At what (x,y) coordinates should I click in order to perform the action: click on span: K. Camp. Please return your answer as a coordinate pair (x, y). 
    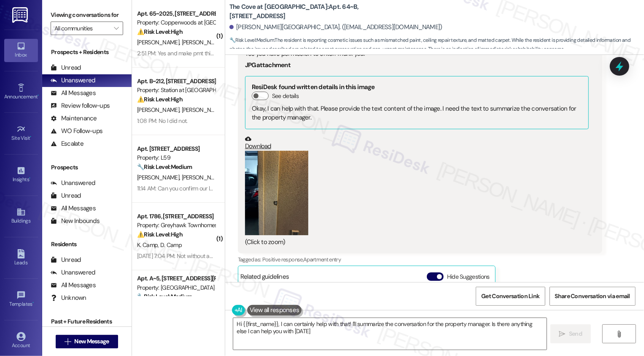
    Looking at the image, I should click on (148, 245).